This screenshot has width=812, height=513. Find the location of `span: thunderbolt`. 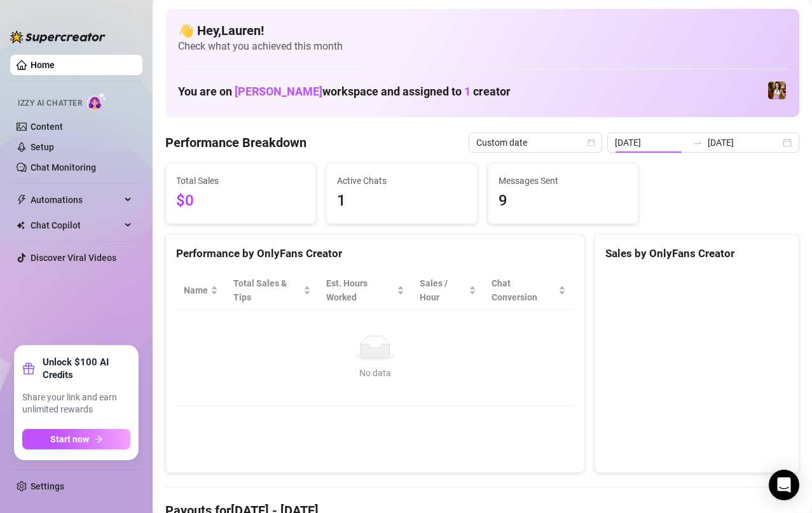

span: thunderbolt is located at coordinates (22, 200).